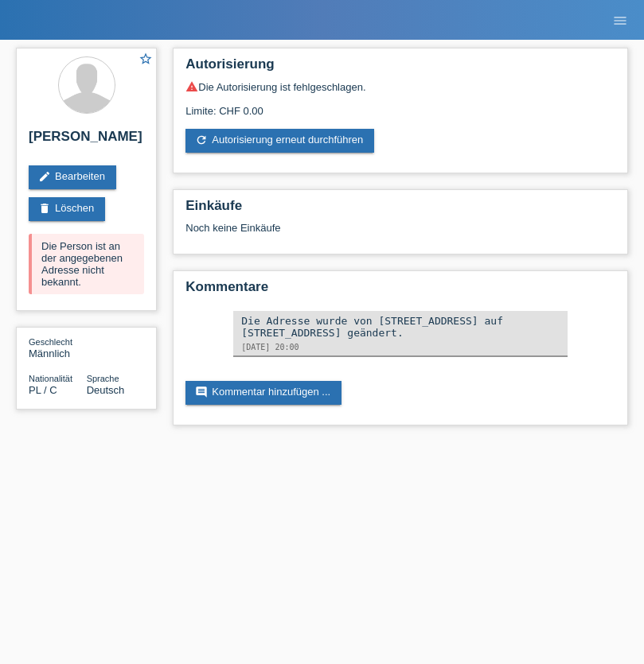  Describe the element at coordinates (44, 177) in the screenshot. I see `i: edit` at that location.